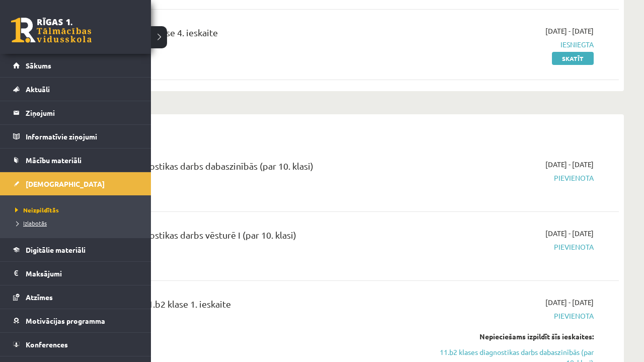 Image resolution: width=644 pixels, height=362 pixels. I want to click on span: Iesniegta, so click(512, 44).